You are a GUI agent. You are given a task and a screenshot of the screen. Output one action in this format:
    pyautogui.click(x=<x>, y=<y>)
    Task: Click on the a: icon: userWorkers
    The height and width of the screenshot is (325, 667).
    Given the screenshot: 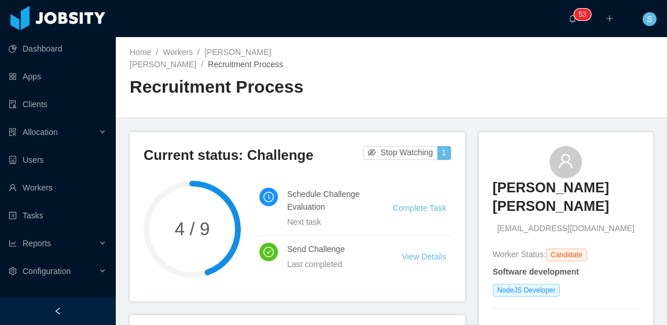 What is the action you would take?
    pyautogui.click(x=57, y=188)
    